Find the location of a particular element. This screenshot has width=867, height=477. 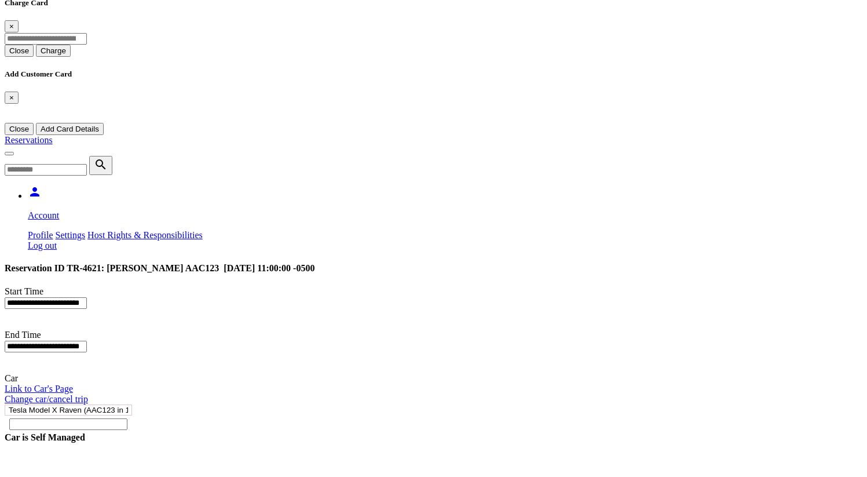

i: search is located at coordinates (101, 164).